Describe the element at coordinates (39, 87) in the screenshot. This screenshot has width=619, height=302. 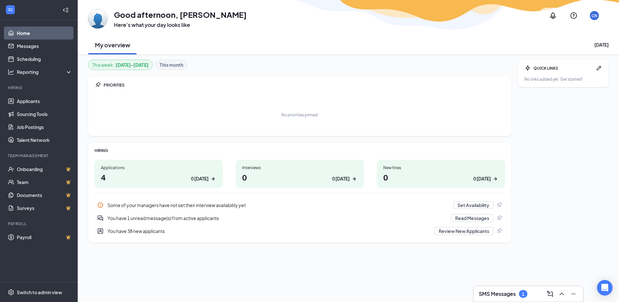
I see `div: Hiring` at that location.